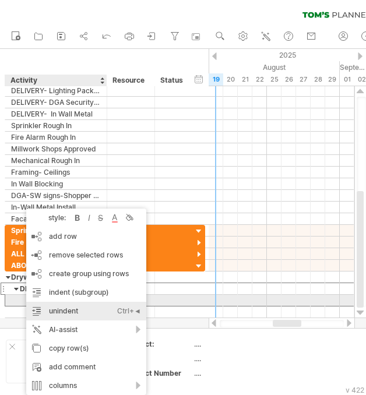  What do you see at coordinates (86, 349) in the screenshot?
I see `div: copy row(s)` at bounding box center [86, 349].